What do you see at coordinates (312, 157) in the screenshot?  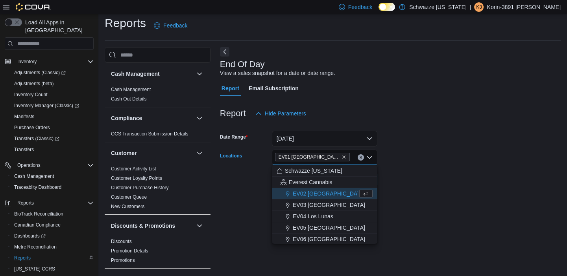 I see `span: EV01 North Valley` at bounding box center [312, 157].